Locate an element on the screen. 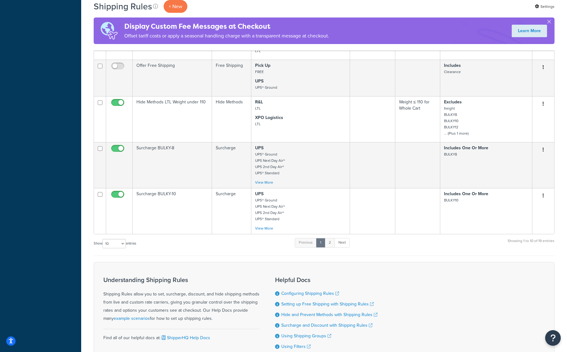 This screenshot has width=567, height=352. td: Weight ≤ 110 for Whole Cart is located at coordinates (418, 119).